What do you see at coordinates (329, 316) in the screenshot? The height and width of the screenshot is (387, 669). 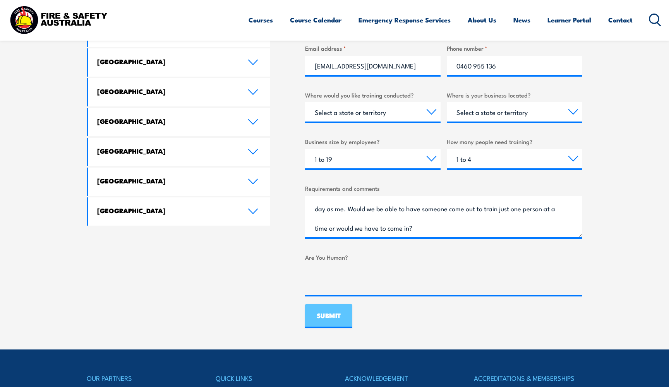 I see `input: SUBMIT` at bounding box center [329, 316].